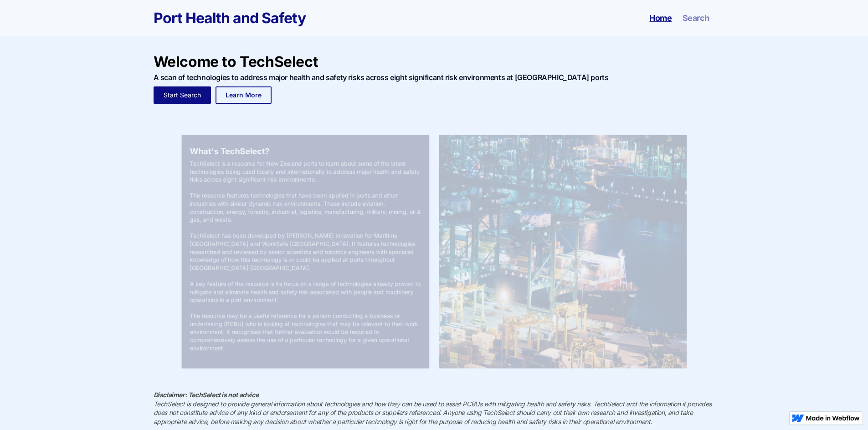 The height and width of the screenshot is (430, 868). Describe the element at coordinates (833, 419) in the screenshot. I see `img: Made in Webflow` at that location.